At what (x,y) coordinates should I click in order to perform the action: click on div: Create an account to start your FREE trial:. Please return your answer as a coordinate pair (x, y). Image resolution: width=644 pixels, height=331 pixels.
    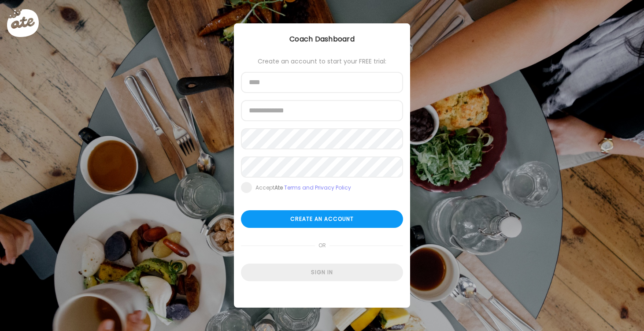
    Looking at the image, I should click on (322, 61).